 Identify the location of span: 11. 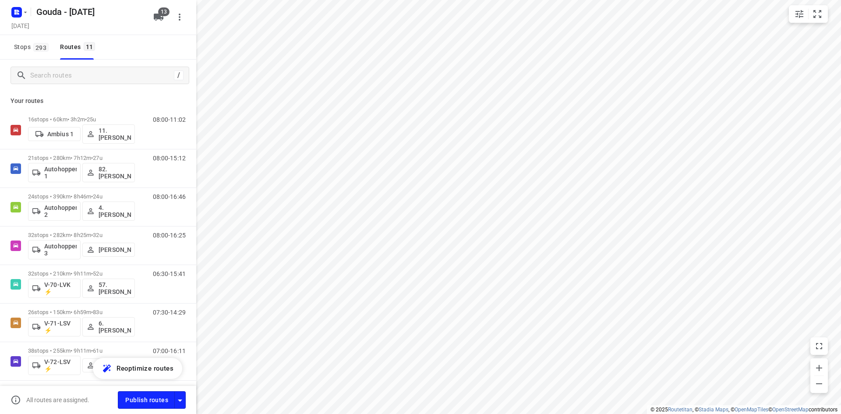
(89, 46).